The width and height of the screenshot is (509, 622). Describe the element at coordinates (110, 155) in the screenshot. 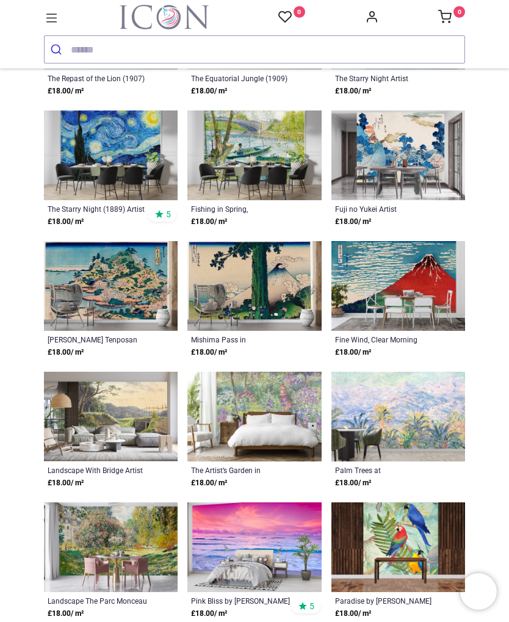

I see `img: The Starry Night (1889) Wall Mural Artist Vincent Van Gogh` at that location.